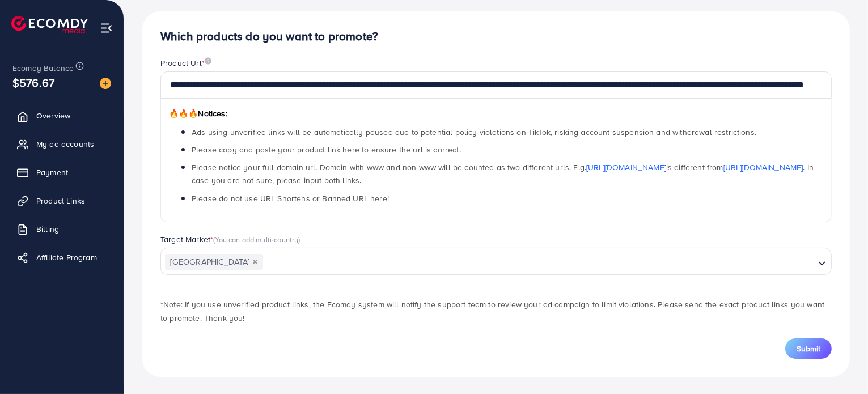  What do you see at coordinates (186, 63) in the screenshot?
I see `label: Product Url` at bounding box center [186, 63].